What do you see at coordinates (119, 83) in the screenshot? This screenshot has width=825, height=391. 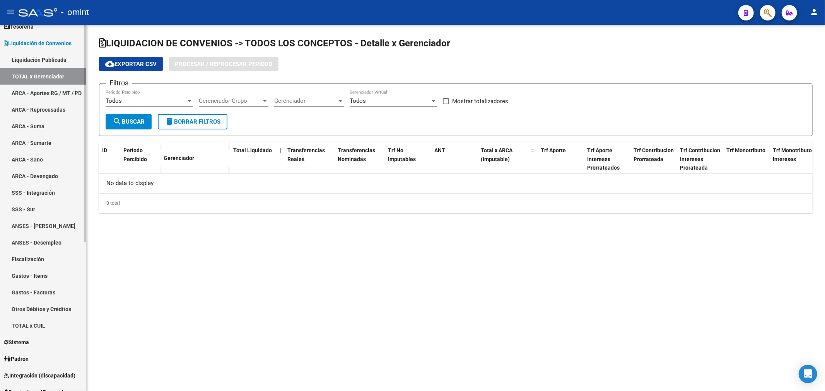 I see `h3: Filtros` at bounding box center [119, 83].